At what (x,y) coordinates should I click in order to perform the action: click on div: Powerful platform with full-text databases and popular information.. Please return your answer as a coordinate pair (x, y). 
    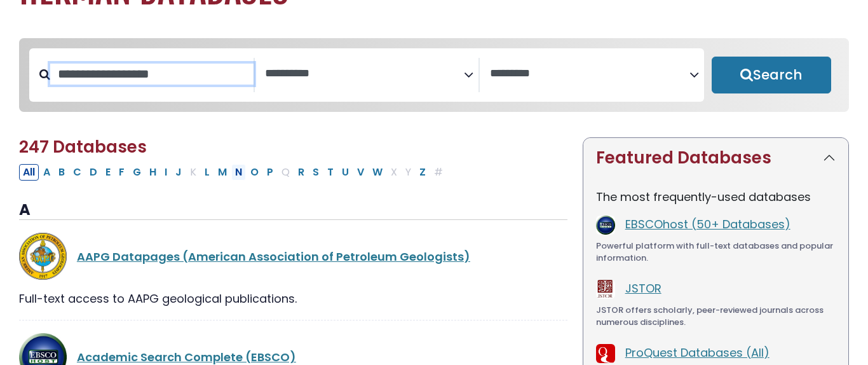
    Looking at the image, I should click on (715, 251).